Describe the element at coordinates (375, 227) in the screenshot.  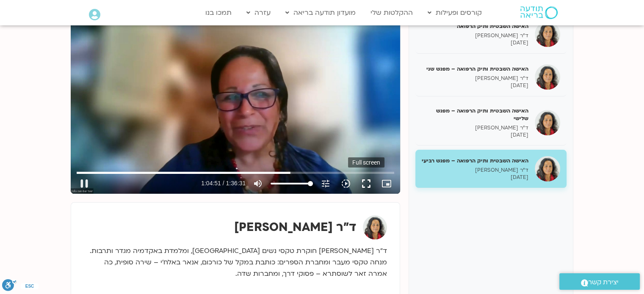
I see `img: ד״ר צילה זן בר צור` at that location.